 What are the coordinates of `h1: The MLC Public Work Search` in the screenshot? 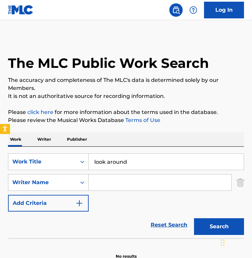 It's located at (108, 63).